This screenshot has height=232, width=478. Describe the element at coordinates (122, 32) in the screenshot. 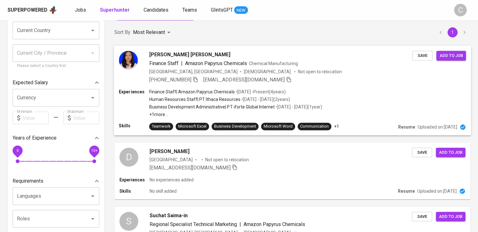

I see `p: Sort By` at that location.